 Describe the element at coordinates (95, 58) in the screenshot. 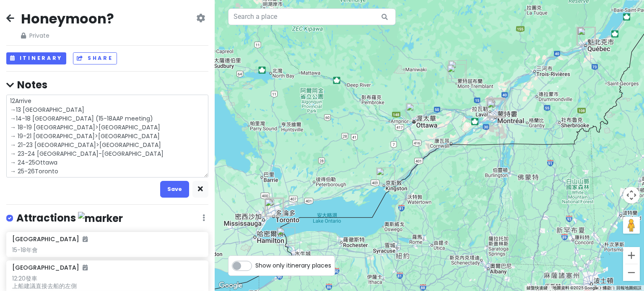

I see `button: Share` at that location.